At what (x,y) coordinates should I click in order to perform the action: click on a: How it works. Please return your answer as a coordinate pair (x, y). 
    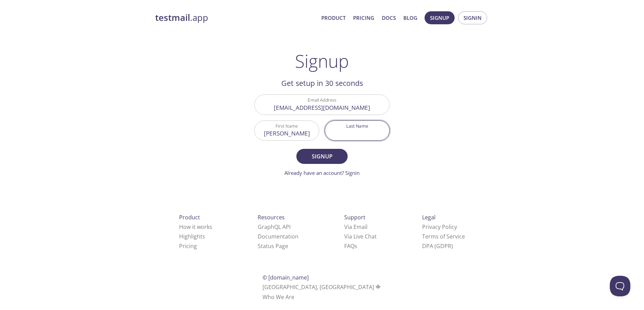
    Looking at the image, I should click on (195, 227).